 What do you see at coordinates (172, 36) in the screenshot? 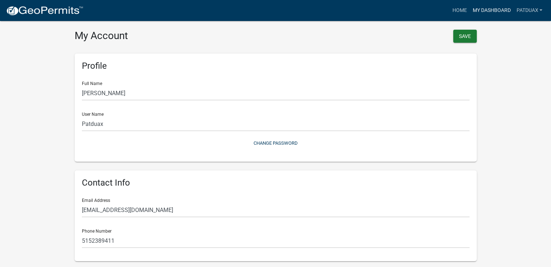
I see `h3: My Account` at bounding box center [172, 36].